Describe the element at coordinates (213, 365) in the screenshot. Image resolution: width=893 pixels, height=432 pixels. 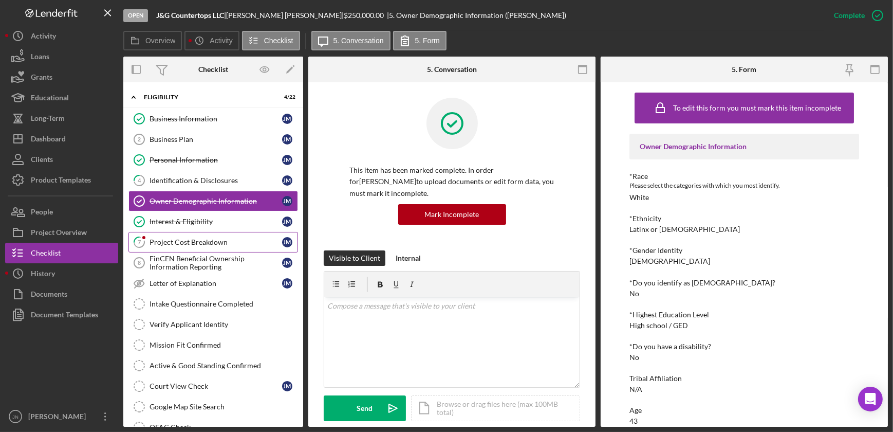
I see `a: Active & Good Standing Confirmed` at that location.